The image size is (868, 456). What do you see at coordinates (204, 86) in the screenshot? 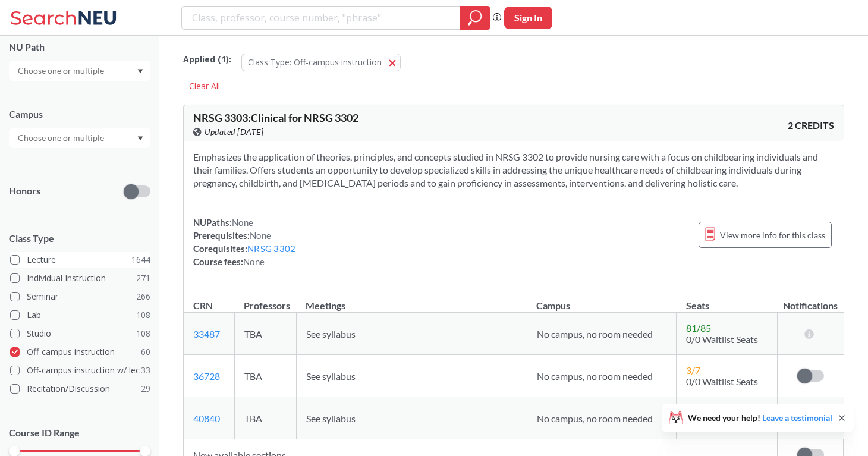
I see `div: Clear All` at bounding box center [204, 86].